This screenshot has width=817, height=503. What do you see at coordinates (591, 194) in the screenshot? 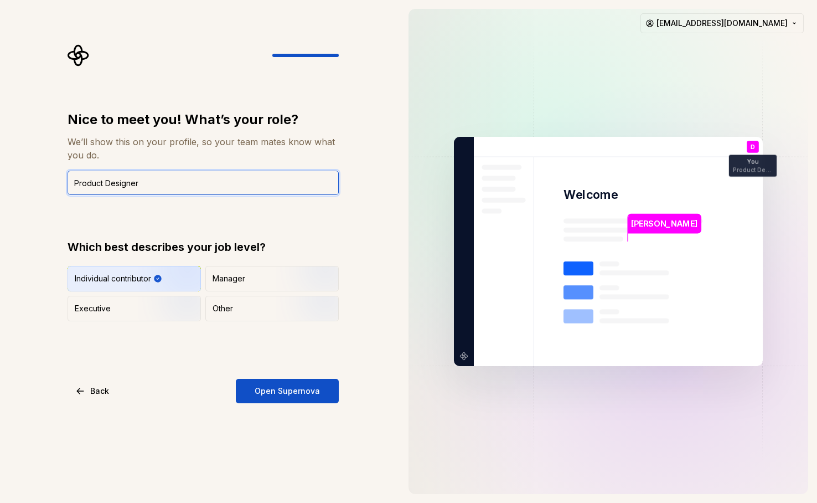
I see `p: Welcome` at bounding box center [591, 194].